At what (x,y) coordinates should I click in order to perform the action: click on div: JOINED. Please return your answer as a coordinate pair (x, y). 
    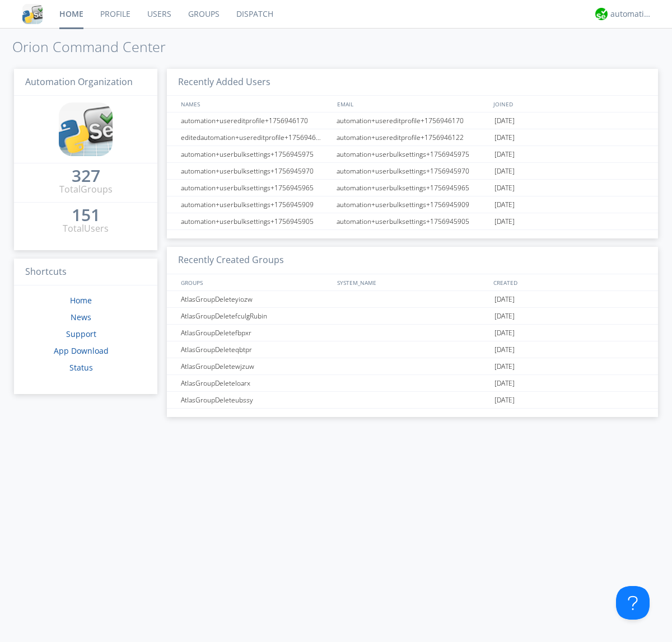
    Looking at the image, I should click on (569, 104).